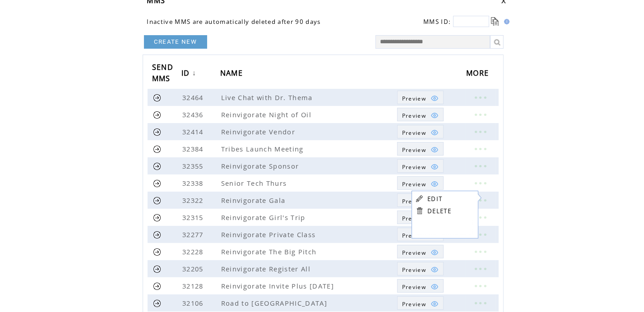 This screenshot has width=644, height=312. I want to click on span: Senior Tech Thurs, so click(255, 183).